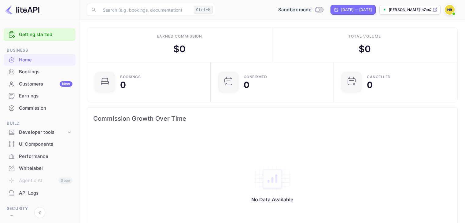  I want to click on img: LiteAPI logo, so click(22, 10).